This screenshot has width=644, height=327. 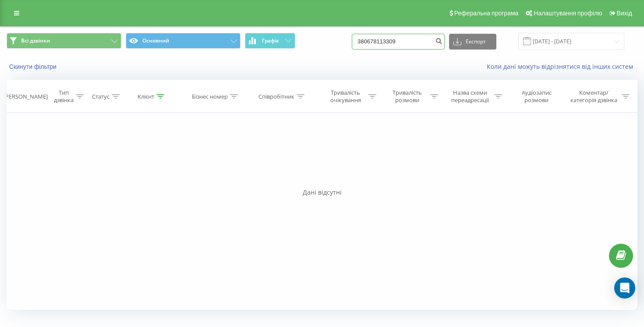 I want to click on span: Реферальна програма, so click(x=486, y=13).